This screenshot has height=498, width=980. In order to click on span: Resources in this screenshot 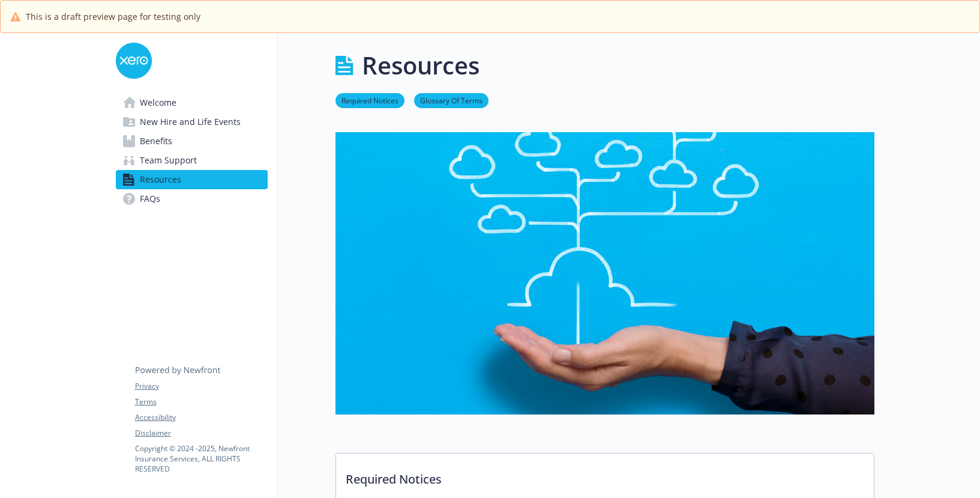, I will do `click(160, 180)`.